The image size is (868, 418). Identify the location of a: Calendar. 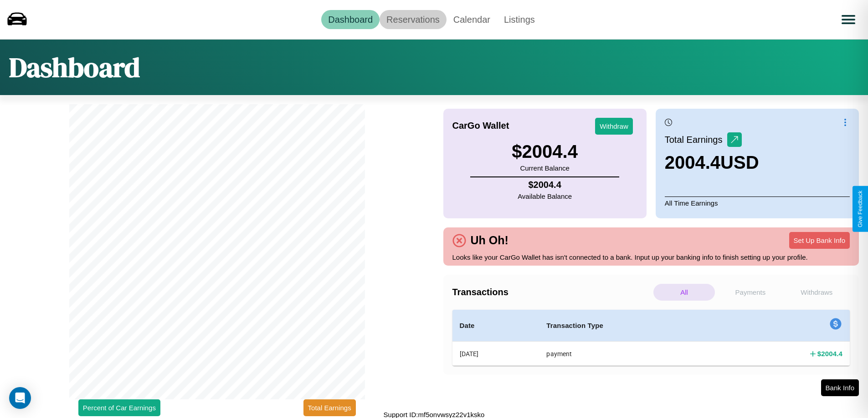
(471, 20).